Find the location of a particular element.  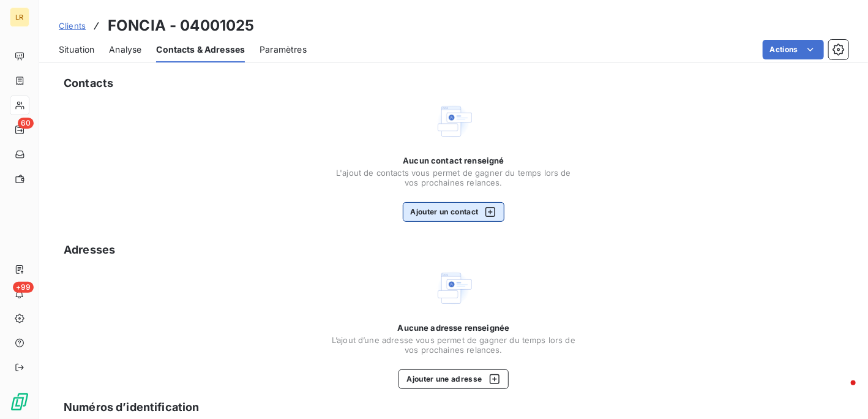

span: +99 is located at coordinates (23, 287).